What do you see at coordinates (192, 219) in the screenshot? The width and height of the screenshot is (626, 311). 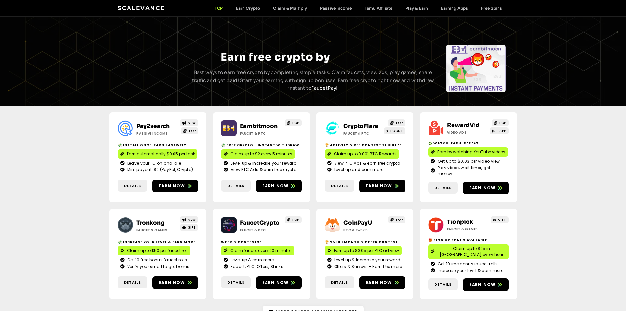 I see `span: NEW` at bounding box center [192, 219].